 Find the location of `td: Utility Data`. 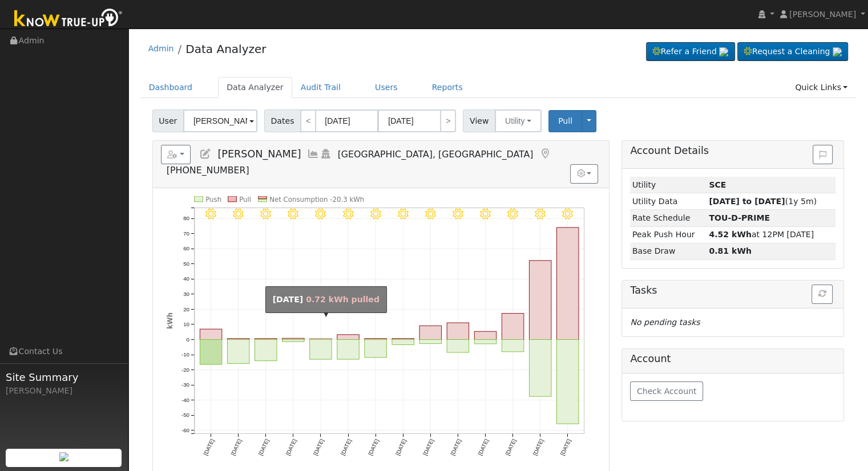

td: Utility Data is located at coordinates (668, 202).